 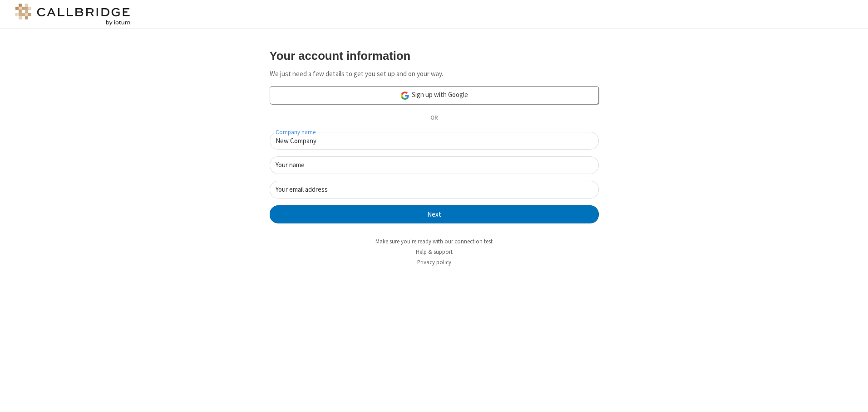 I want to click on a: Make sure you're ready with our connection test, so click(x=434, y=241).